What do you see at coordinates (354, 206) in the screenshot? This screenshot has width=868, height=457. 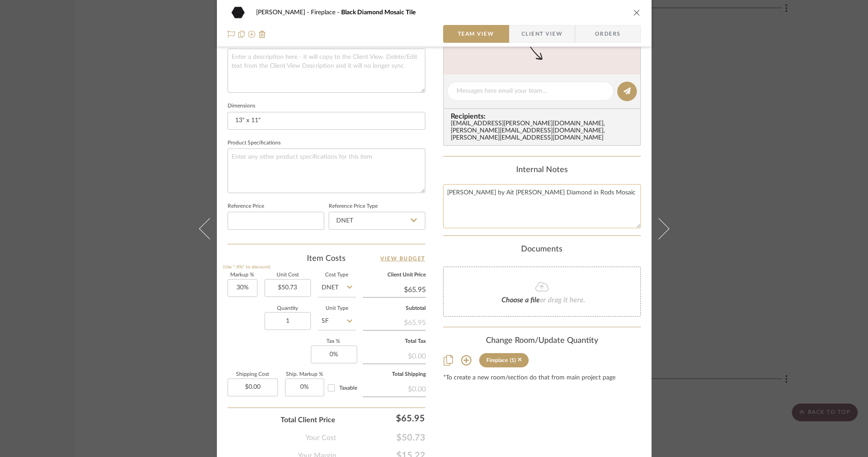 I see `label: Reference Price Type` at bounding box center [354, 206].